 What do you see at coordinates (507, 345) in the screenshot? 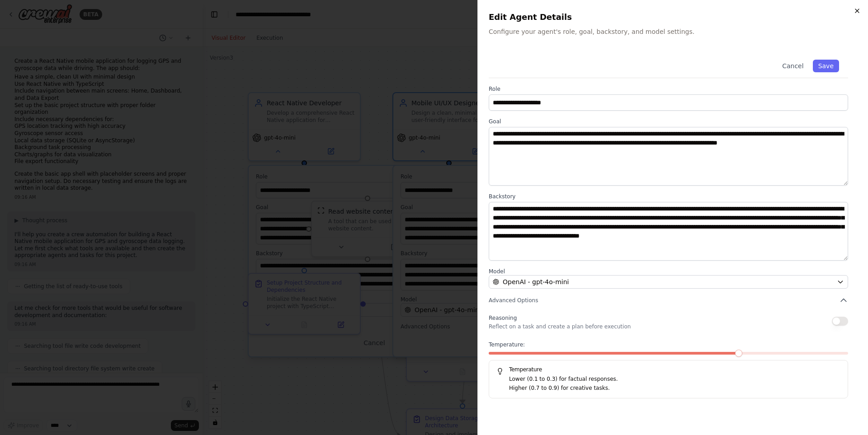
I see `span: Temperature:` at bounding box center [507, 345].